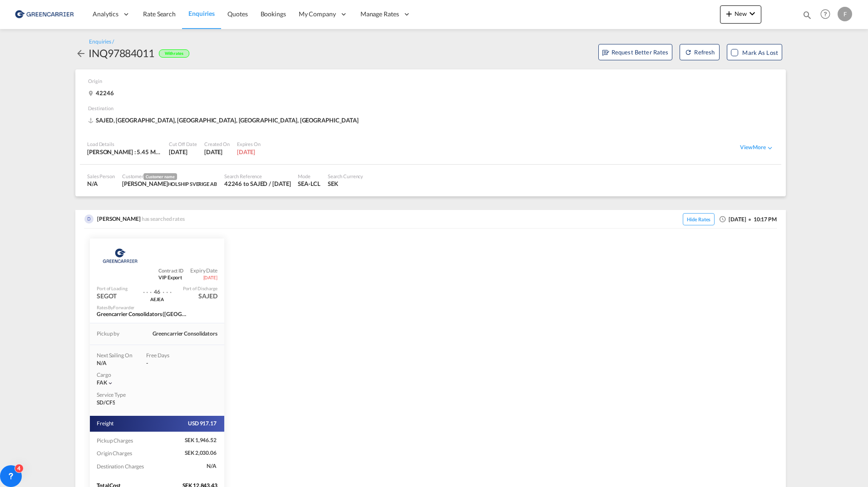 This screenshot has height=487, width=868. I want to click on div: VIP Export, so click(175, 274).